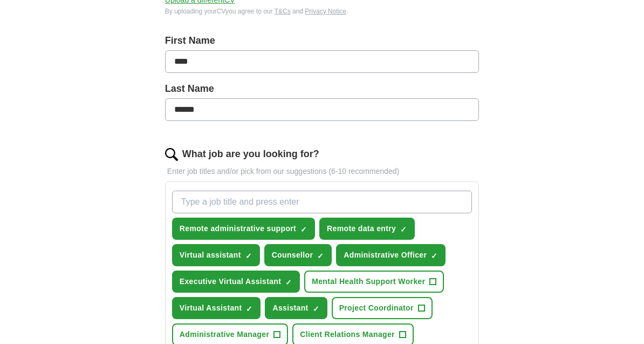  What do you see at coordinates (224, 334) in the screenshot?
I see `span: Administrative Manager` at bounding box center [224, 334].